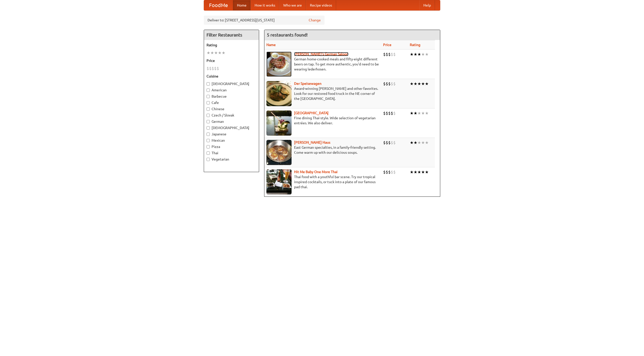  What do you see at coordinates (279, 153) in the screenshot?
I see `img: kohlhaus.jpg` at bounding box center [279, 153].